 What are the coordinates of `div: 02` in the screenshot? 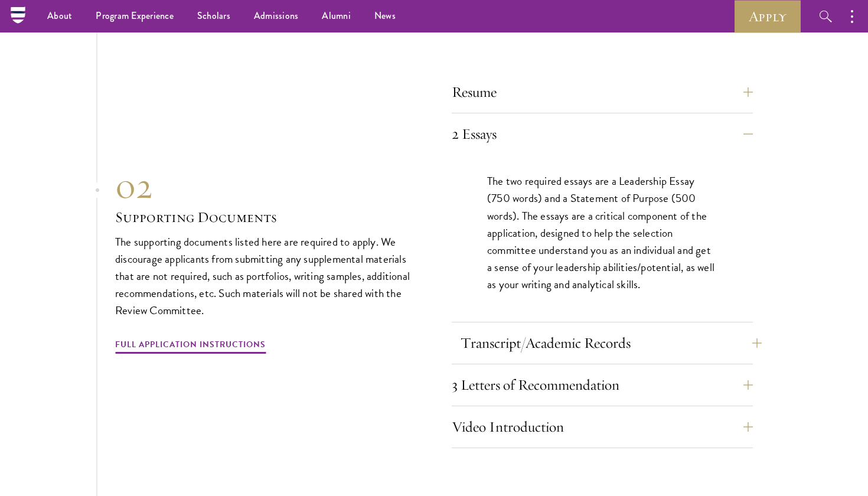 It's located at (266, 186).